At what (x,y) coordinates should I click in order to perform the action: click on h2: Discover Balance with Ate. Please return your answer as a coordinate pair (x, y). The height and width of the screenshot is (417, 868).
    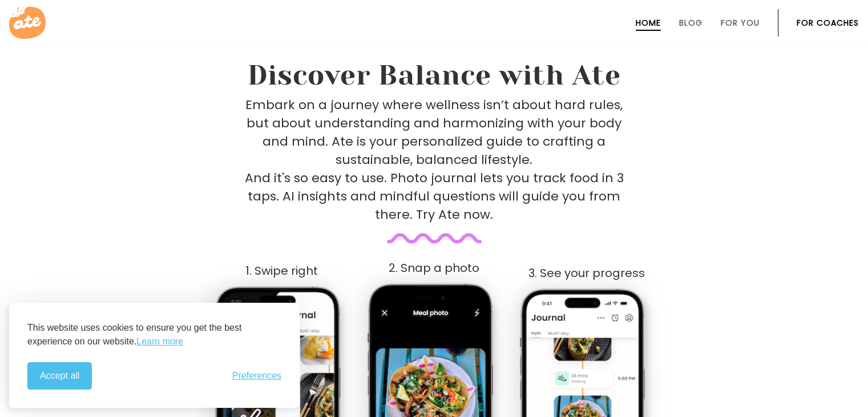
    Looking at the image, I should click on (434, 75).